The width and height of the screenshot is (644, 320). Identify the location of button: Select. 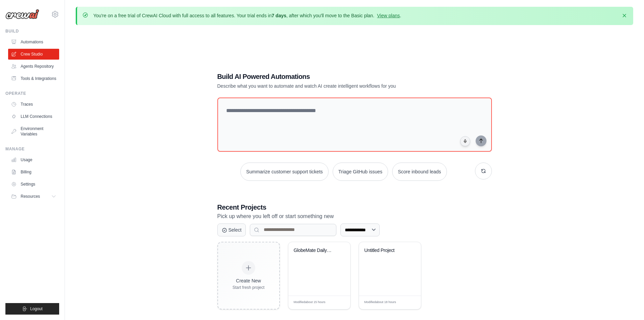
(232, 230).